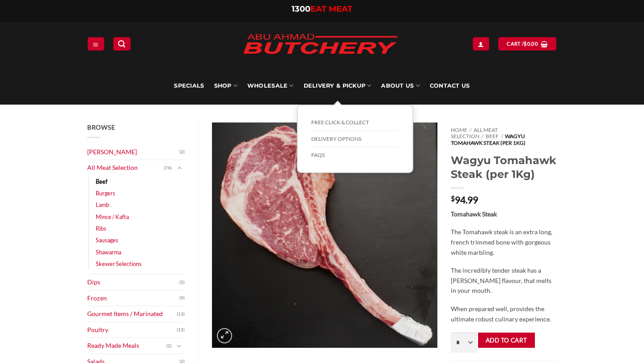  What do you see at coordinates (355, 122) in the screenshot?
I see `a: FREE Click & Collect` at bounding box center [355, 122].